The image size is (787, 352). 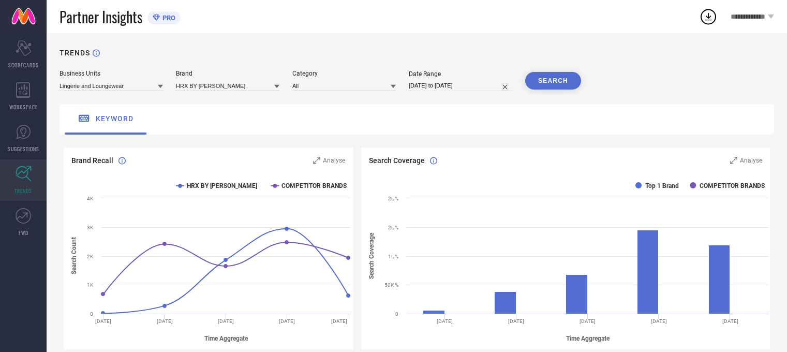 What do you see at coordinates (111, 73) in the screenshot?
I see `div: Business Units` at bounding box center [111, 73].